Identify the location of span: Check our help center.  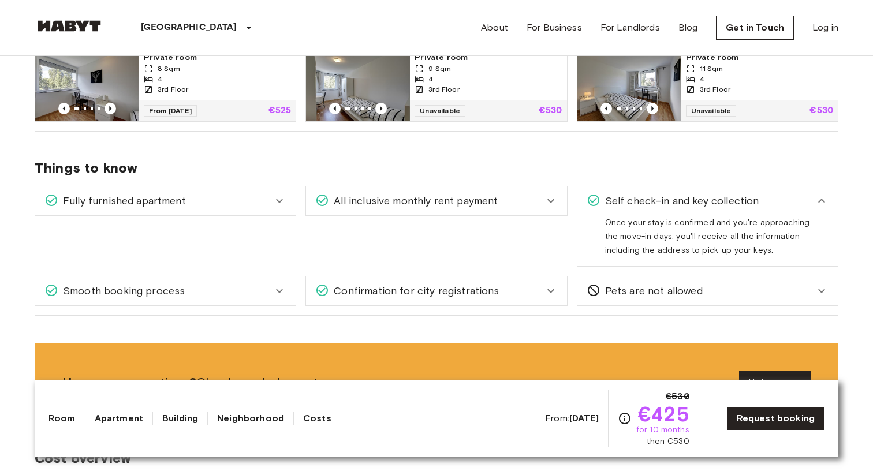
(396, 383).